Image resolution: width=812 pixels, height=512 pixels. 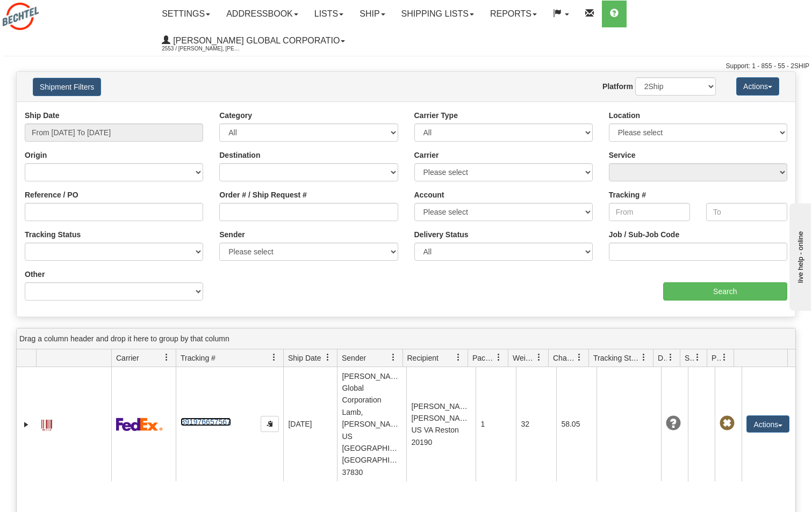 What do you see at coordinates (441, 234) in the screenshot?
I see `label: Delivery Status` at bounding box center [441, 234].